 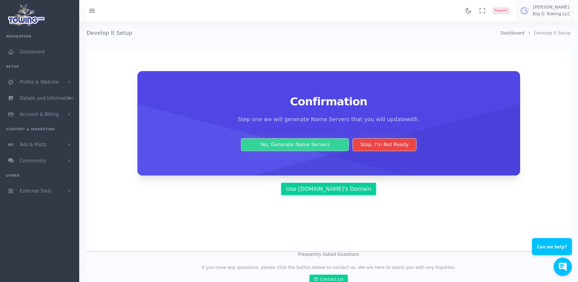 What do you see at coordinates (33, 145) in the screenshot?
I see `span: Ads & Posts` at bounding box center [33, 145].